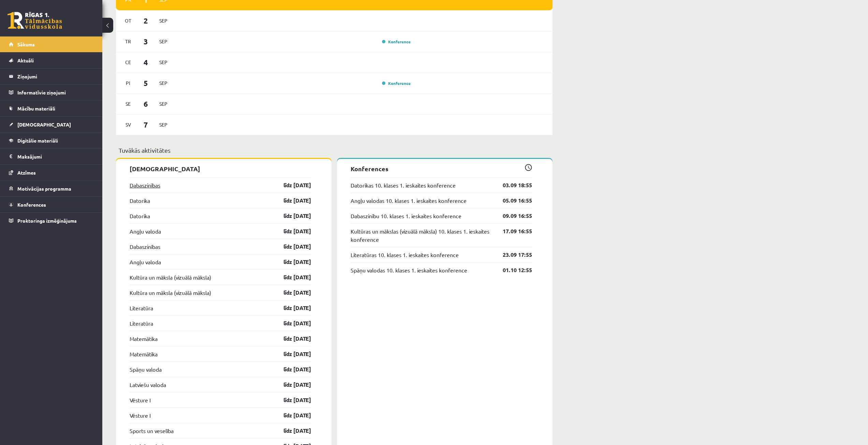  Describe the element at coordinates (26, 173) in the screenshot. I see `span: Atzīmes` at that location.